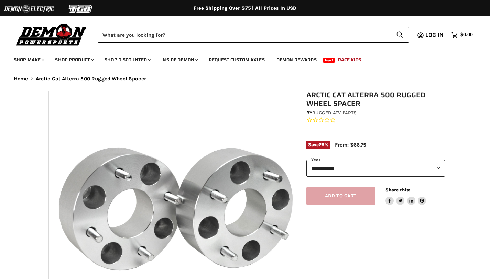  I want to click on aside: Share this:, so click(406, 196).